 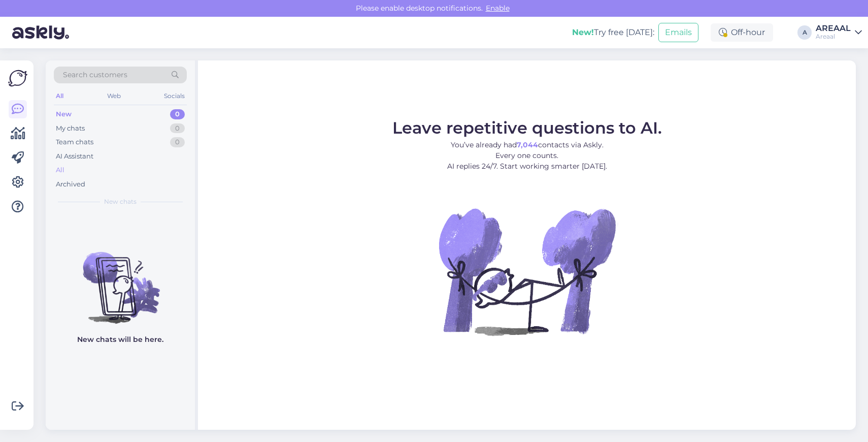 I want to click on div: My chats, so click(x=70, y=129).